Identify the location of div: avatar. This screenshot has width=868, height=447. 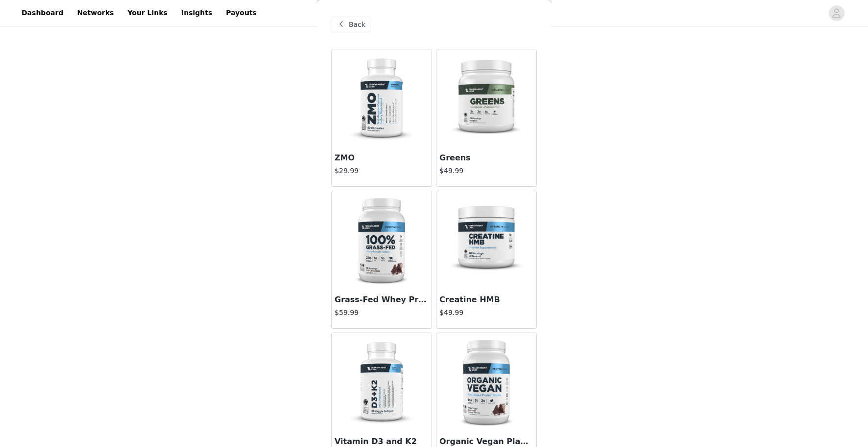
(836, 13).